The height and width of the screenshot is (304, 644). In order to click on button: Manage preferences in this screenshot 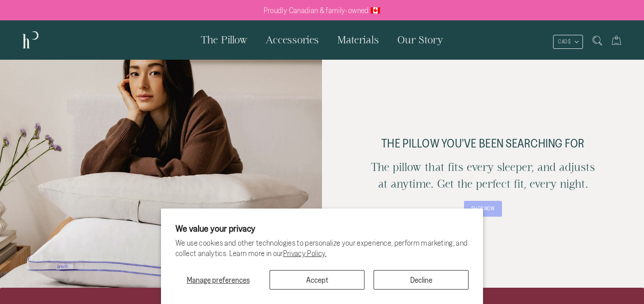, I will do `click(218, 280)`.